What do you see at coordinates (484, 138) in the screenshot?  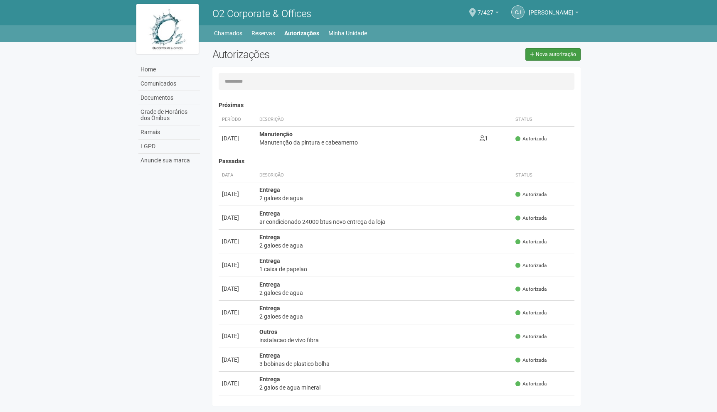 I see `span: 1` at bounding box center [484, 138].